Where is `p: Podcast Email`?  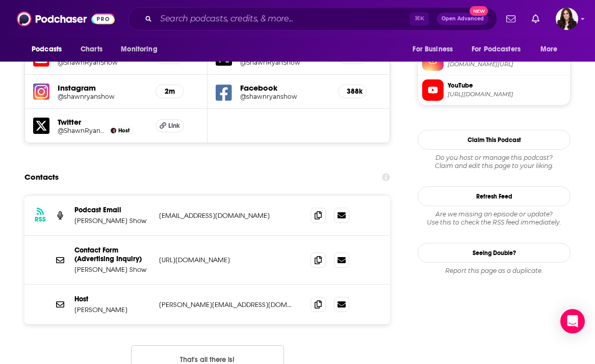 p: Podcast Email is located at coordinates (112, 210).